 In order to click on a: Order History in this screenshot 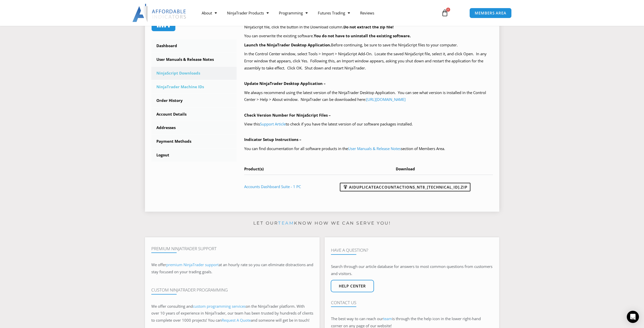, I will do `click(194, 101)`.